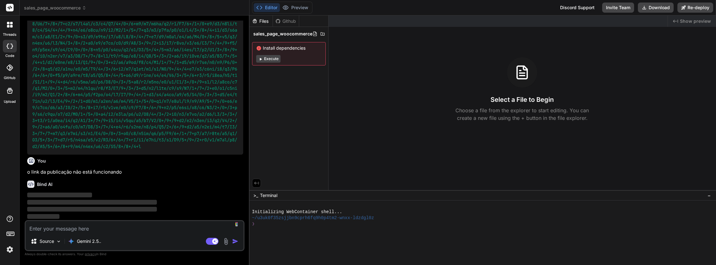 The image size is (716, 265). Describe the element at coordinates (522, 100) in the screenshot. I see `h3: Select a File to Begin` at that location.